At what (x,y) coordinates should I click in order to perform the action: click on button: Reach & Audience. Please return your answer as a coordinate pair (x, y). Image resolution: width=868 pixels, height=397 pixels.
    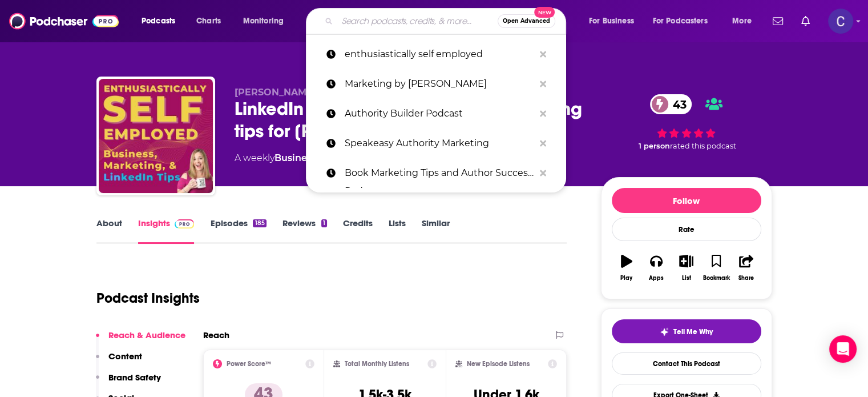
    Looking at the image, I should click on (140, 340).